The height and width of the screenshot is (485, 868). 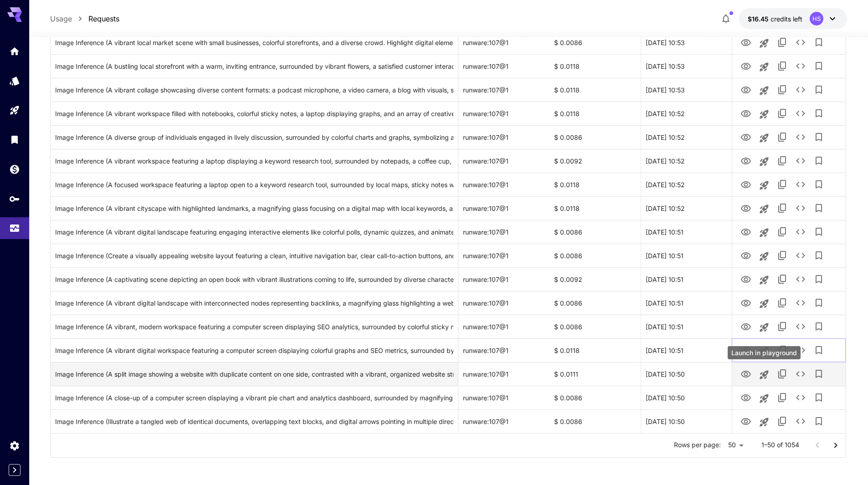 I want to click on div: Wallet, so click(x=15, y=167).